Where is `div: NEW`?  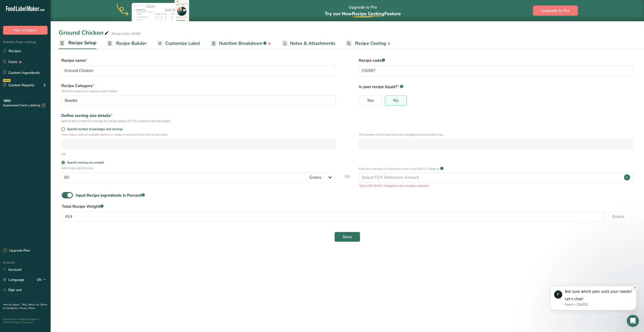 div: NEW is located at coordinates (7, 80).